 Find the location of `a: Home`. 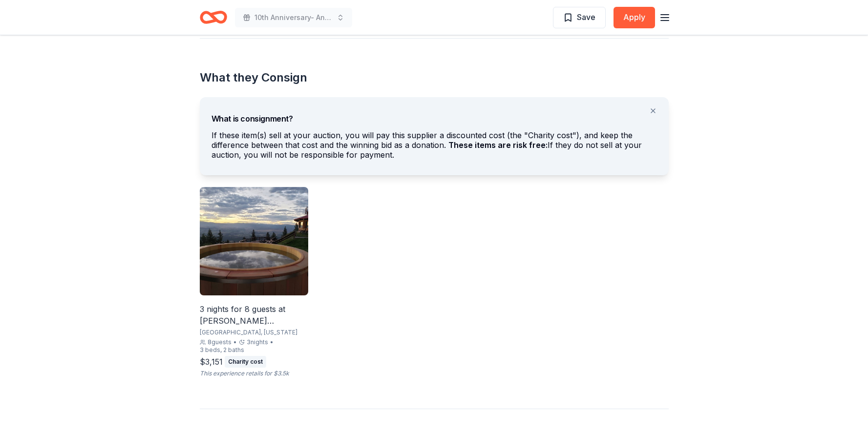

a: Home is located at coordinates (213, 17).